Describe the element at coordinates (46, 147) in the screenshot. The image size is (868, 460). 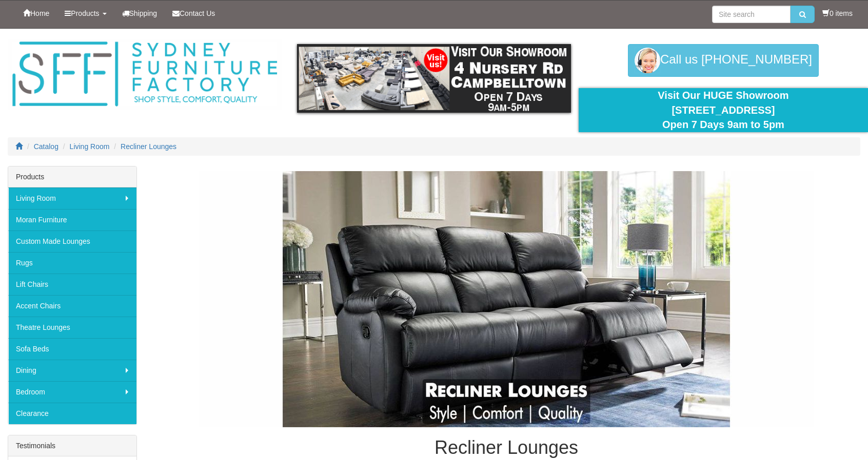
I see `span: Catalog` at that location.